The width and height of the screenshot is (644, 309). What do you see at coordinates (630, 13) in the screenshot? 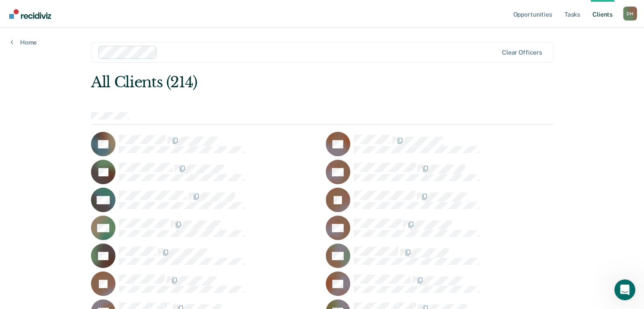
I see `button: Profile dropdown button` at bounding box center [630, 13].